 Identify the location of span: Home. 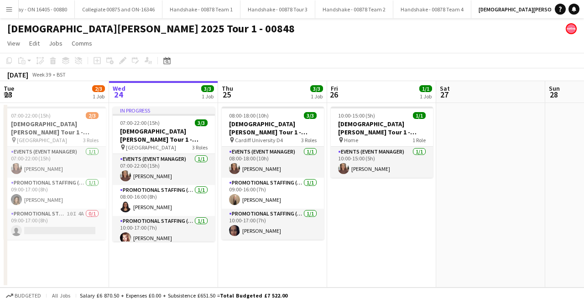
(351, 140).